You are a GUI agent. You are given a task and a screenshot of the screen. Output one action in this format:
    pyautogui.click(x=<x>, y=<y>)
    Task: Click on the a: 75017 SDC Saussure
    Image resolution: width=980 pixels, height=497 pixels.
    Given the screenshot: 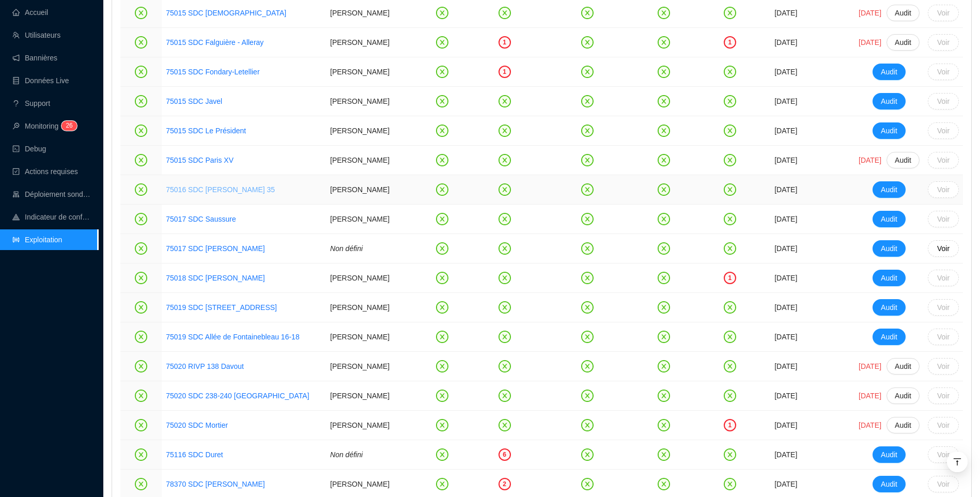 What is the action you would take?
    pyautogui.click(x=201, y=219)
    